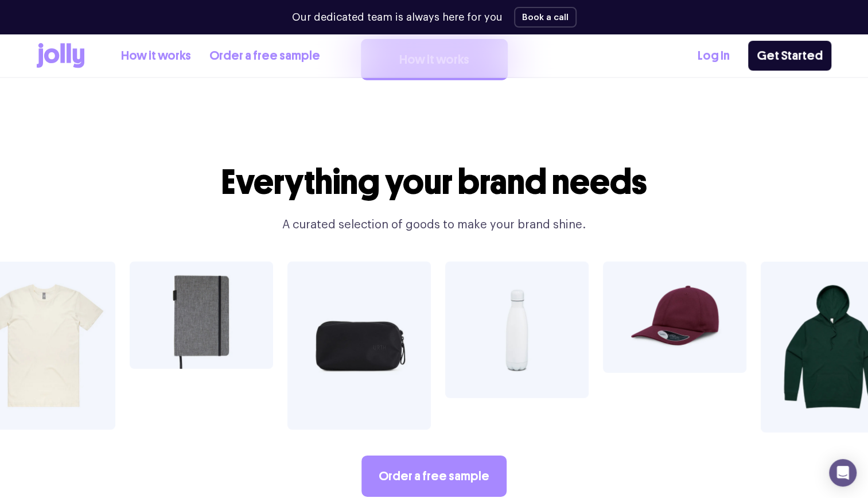  Describe the element at coordinates (435, 182) in the screenshot. I see `h2: Everything your brand needs` at that location.